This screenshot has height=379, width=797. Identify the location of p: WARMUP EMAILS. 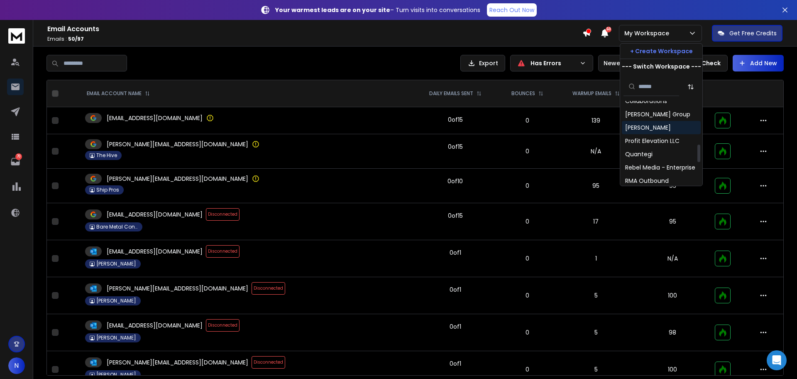
(592, 93).